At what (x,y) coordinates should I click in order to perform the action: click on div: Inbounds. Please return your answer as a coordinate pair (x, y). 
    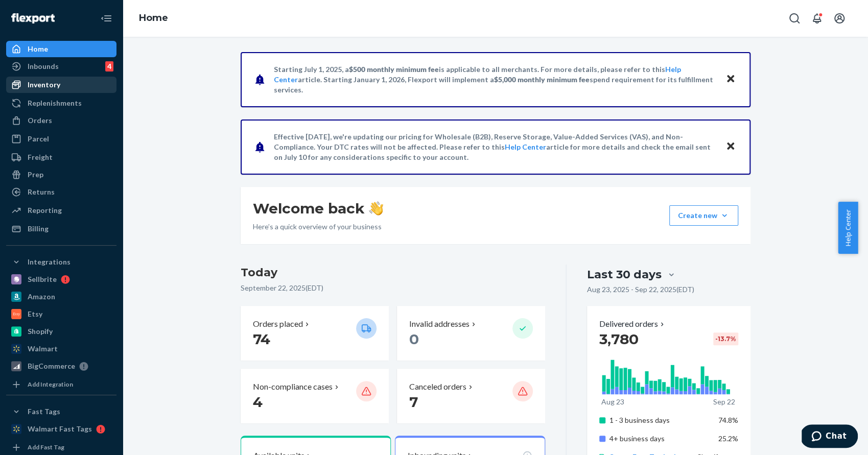
    Looking at the image, I should click on (43, 66).